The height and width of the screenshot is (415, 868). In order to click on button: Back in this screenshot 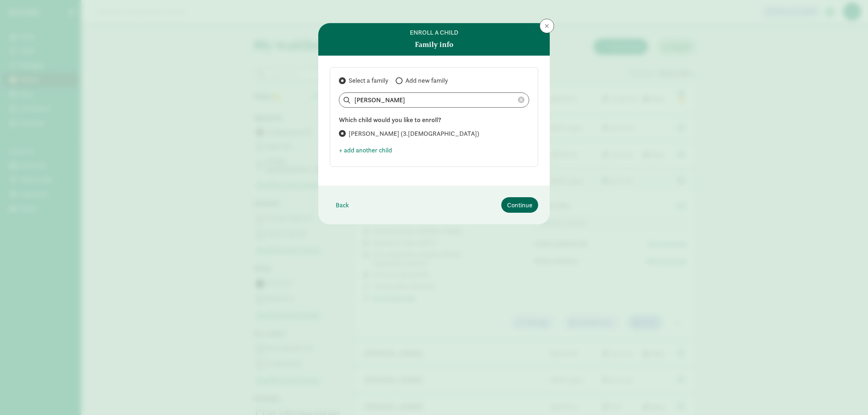, I will do `click(342, 205)`.